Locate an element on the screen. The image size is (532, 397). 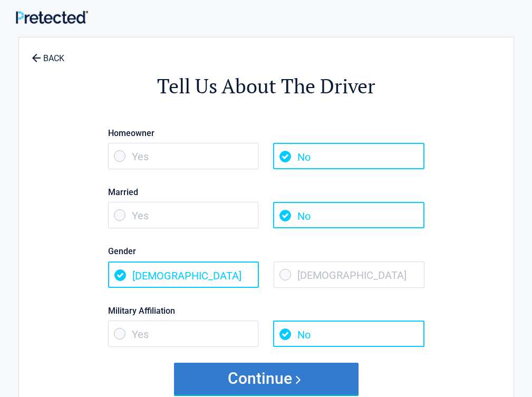
a: BACK is located at coordinates (48, 53).